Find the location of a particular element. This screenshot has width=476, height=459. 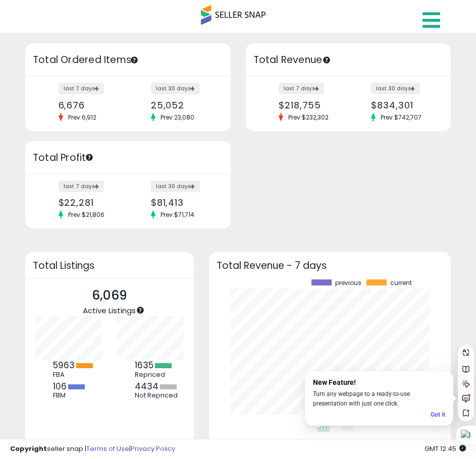

span: Prev: $71,714 is located at coordinates (177, 214).